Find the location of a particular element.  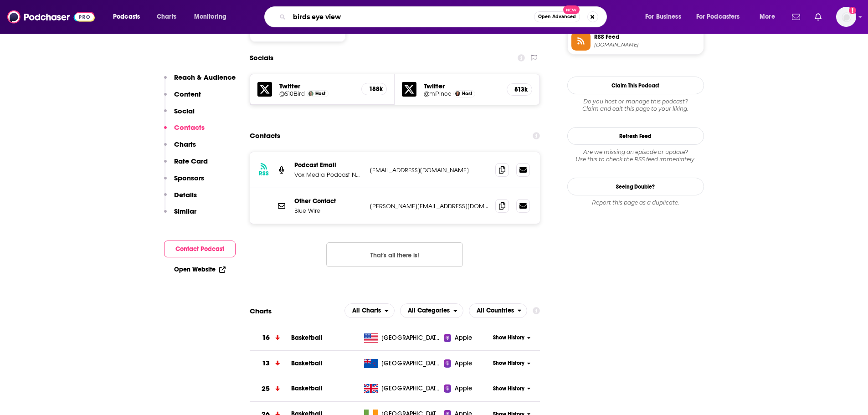

a: Seeing Double? is located at coordinates (636, 186).